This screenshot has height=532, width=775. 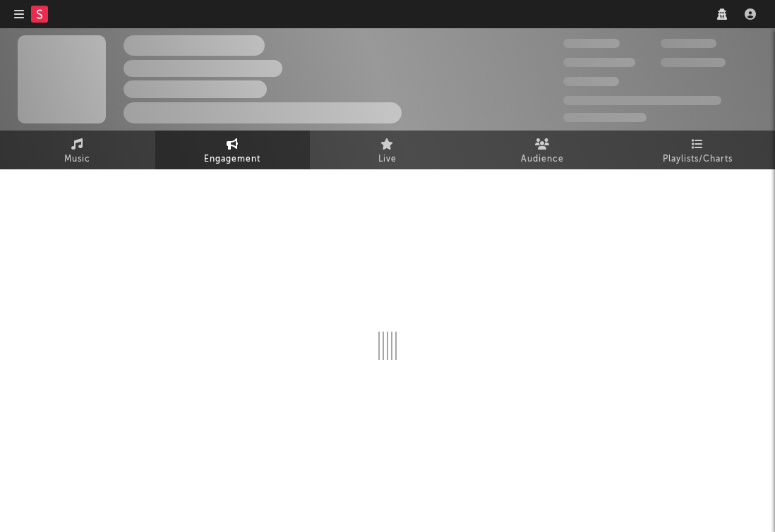 What do you see at coordinates (604, 117) in the screenshot?
I see `span: Jump Score: 85.0` at bounding box center [604, 117].